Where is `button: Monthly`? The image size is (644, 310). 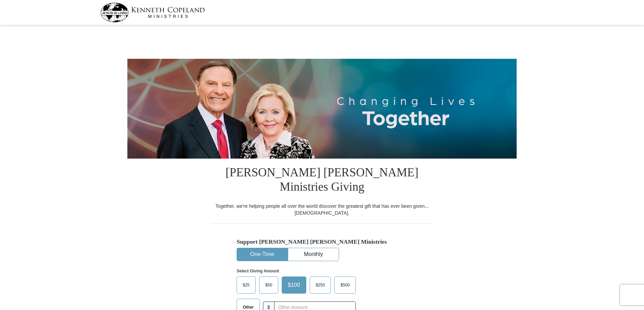 button: Monthly is located at coordinates (313, 254).